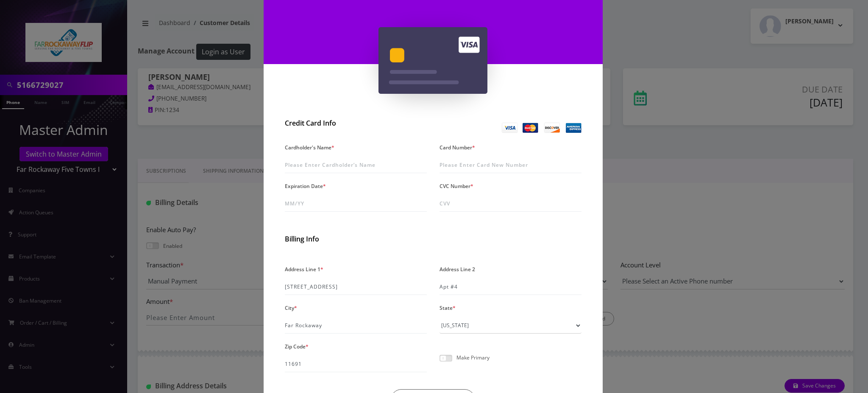  What do you see at coordinates (457, 147) in the screenshot?
I see `label: Card Number` at bounding box center [457, 147].